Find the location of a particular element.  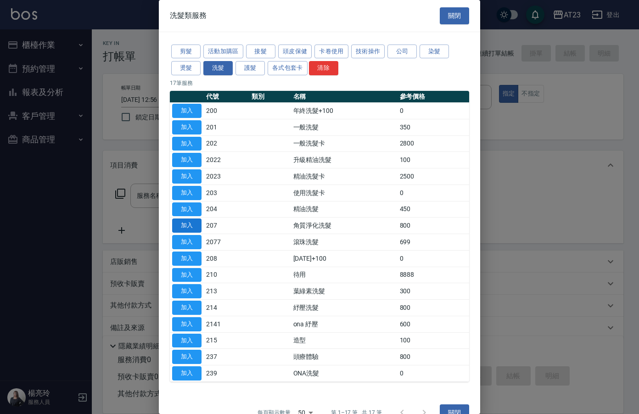

td: ona 紓壓 is located at coordinates (344, 324).